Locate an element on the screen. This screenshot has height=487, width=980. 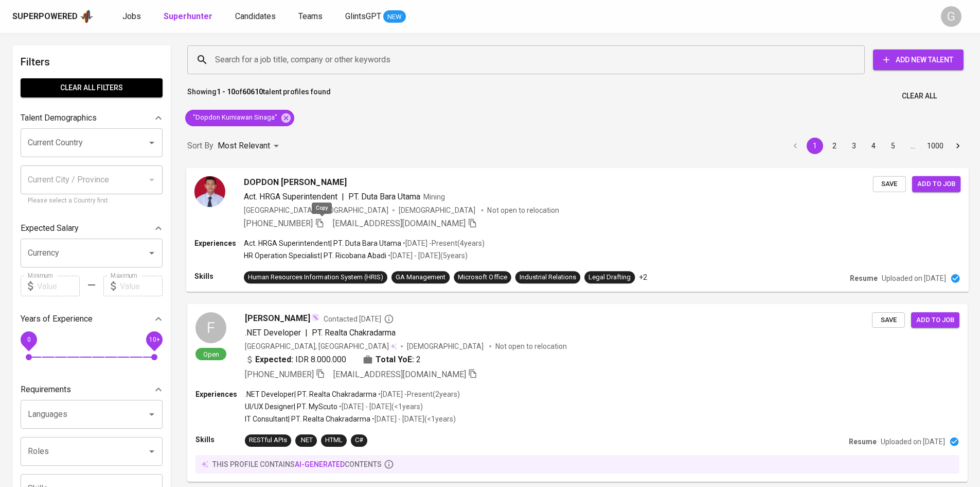
span: Jobs is located at coordinates (132, 16).